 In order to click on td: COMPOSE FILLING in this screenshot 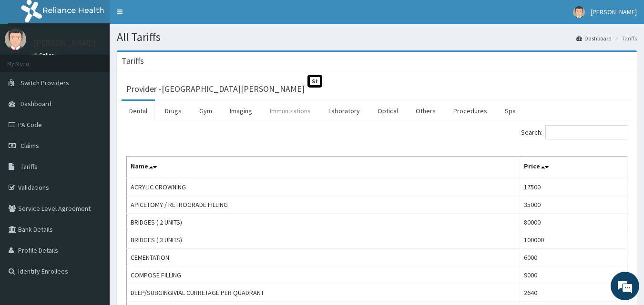, I will do `click(323, 276)`.